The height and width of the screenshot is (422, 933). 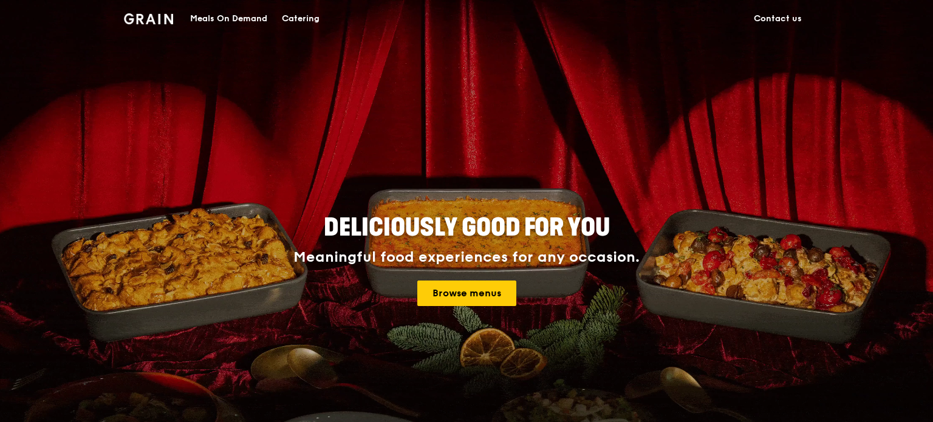 What do you see at coordinates (466, 228) in the screenshot?
I see `span: Deliciously good for you` at bounding box center [466, 228].